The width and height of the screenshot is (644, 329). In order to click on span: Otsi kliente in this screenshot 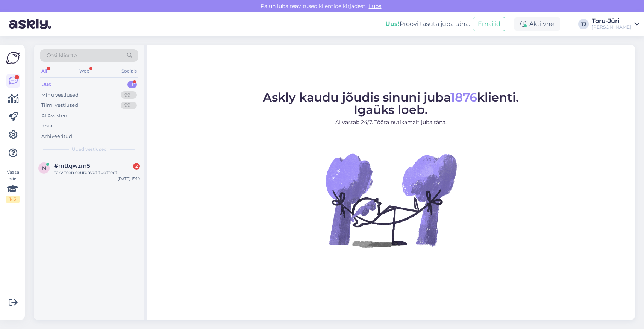, I will do `click(62, 55)`.